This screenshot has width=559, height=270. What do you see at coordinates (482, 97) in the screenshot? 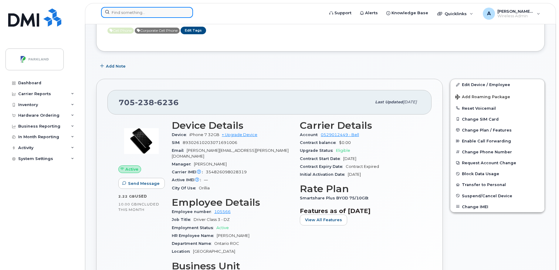
I see `span: Add Roaming Package` at bounding box center [482, 97].